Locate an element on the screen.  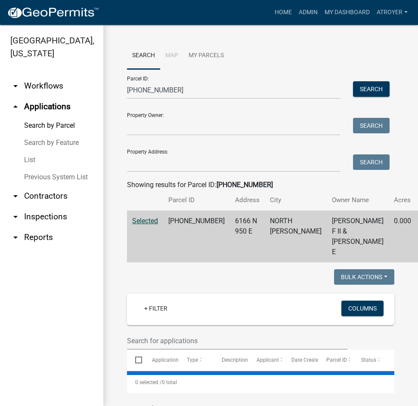
a: My Dashboard is located at coordinates (347, 12).